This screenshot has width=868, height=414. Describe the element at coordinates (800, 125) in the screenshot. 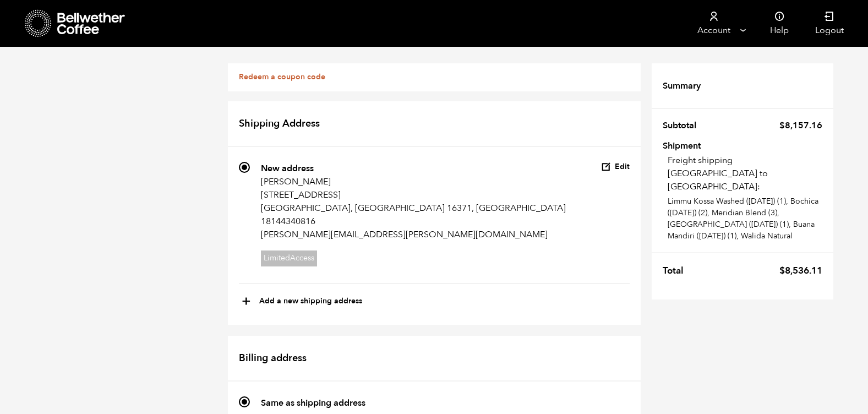

I see `bdi: 8,157.16` at that location.